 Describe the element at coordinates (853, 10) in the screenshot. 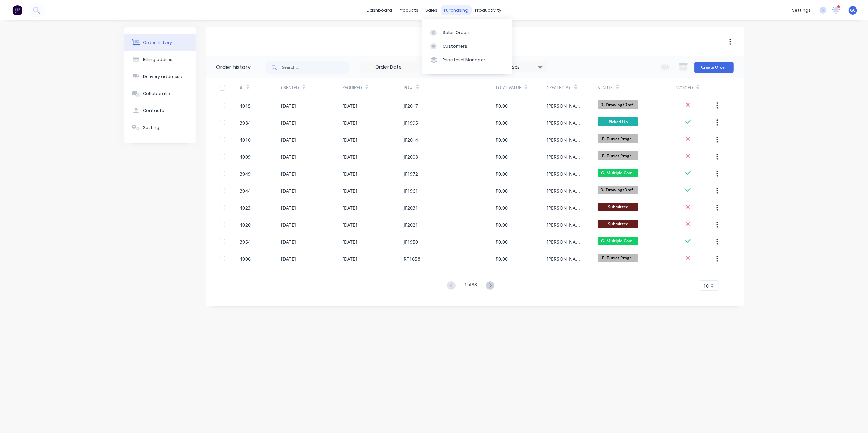

I see `span: GC` at that location.